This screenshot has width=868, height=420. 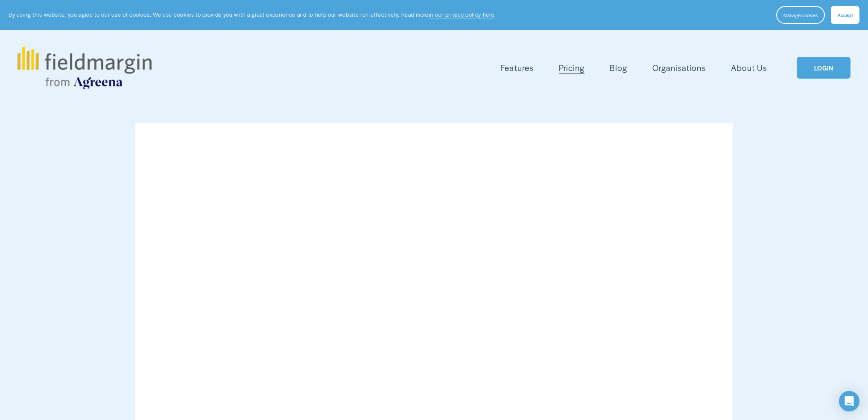 What do you see at coordinates (572, 68) in the screenshot?
I see `a: Pricing` at bounding box center [572, 68].